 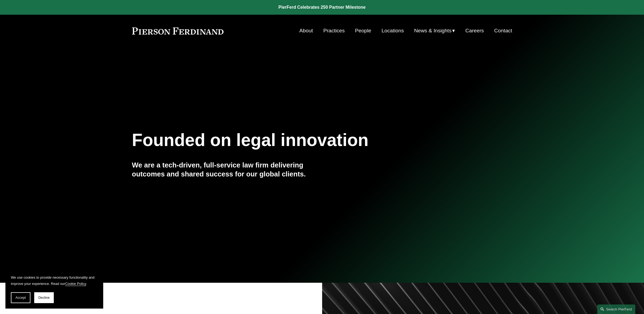 I want to click on a: About, so click(x=306, y=31).